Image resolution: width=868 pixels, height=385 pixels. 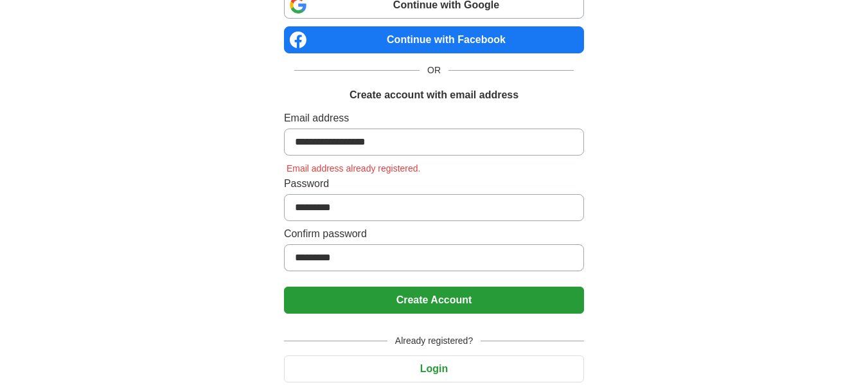 I want to click on h1: Create account with email address, so click(x=434, y=95).